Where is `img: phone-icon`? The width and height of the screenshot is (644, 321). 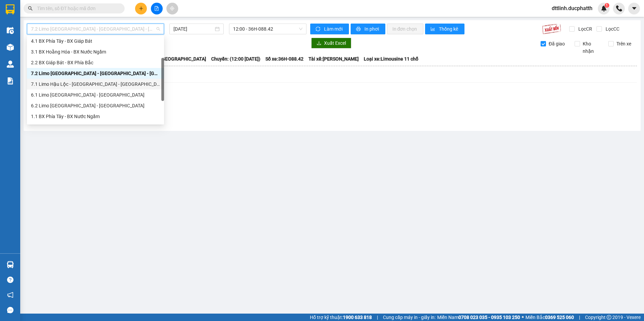 img: phone-icon is located at coordinates (619, 8).